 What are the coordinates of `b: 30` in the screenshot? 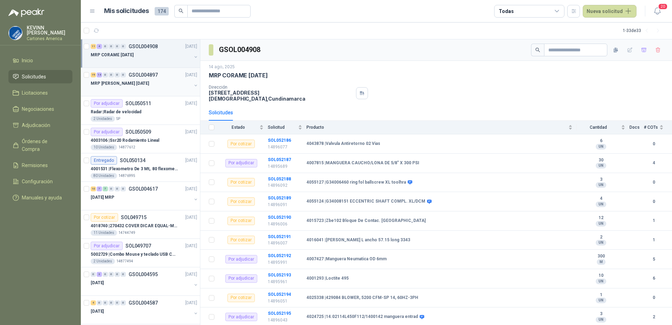 It's located at (601, 160).